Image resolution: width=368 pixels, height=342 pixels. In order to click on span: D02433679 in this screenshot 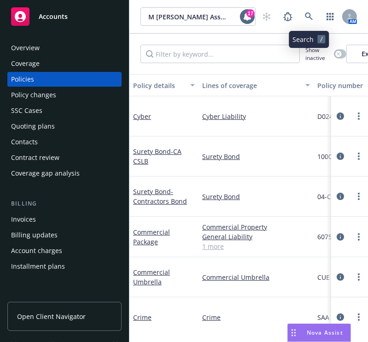, I will do `click(335, 116)`.